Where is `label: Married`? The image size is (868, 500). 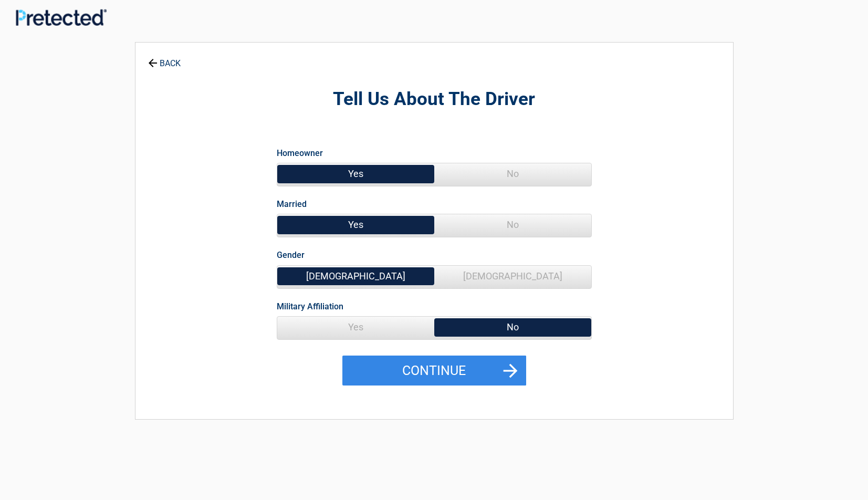
label: Married is located at coordinates (292, 204).